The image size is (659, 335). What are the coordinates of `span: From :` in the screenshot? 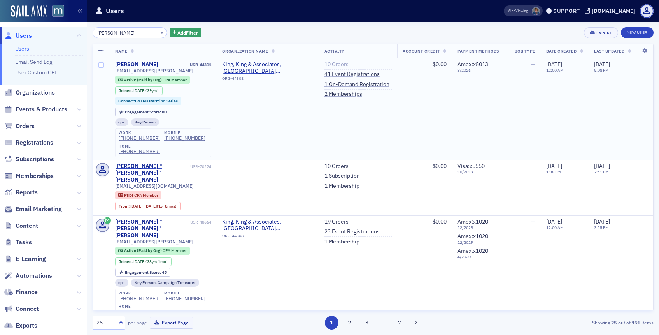 It's located at (125, 206).